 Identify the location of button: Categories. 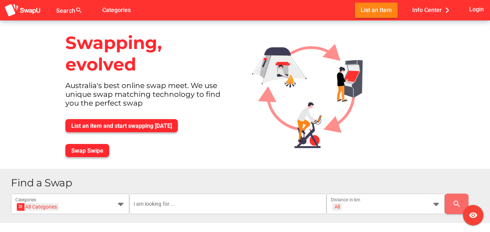
(117, 10).